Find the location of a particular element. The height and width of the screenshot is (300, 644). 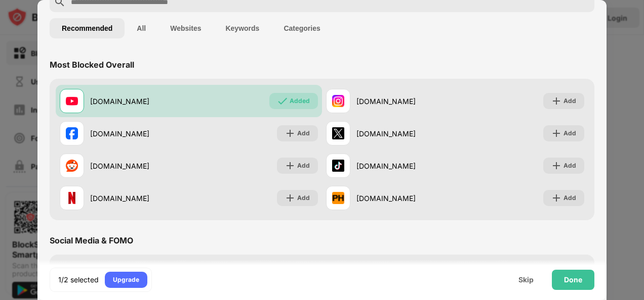

div: Most Blocked Overall is located at coordinates (92, 65).